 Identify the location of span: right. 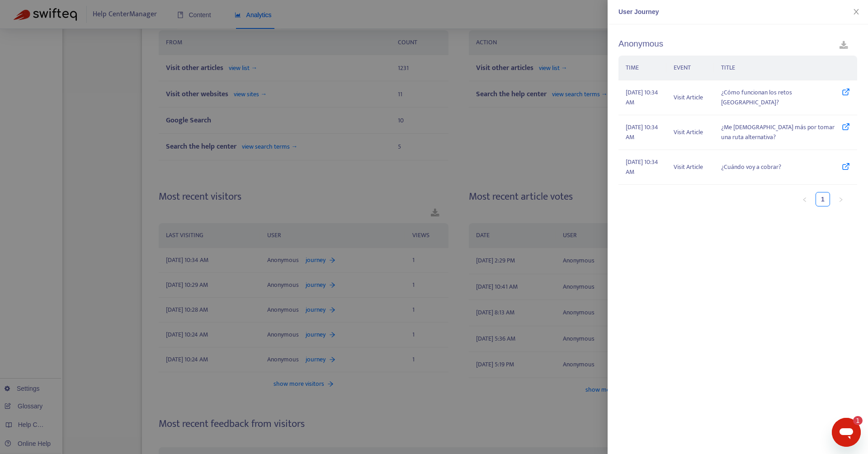
(841, 200).